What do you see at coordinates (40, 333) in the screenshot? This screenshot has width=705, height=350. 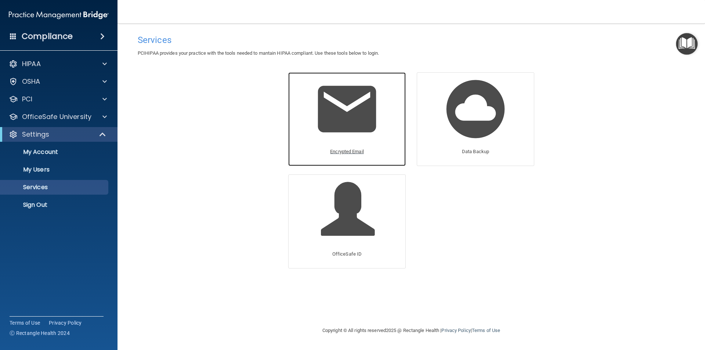 I see `span: Ⓒ Rectangle Health 2024` at bounding box center [40, 333].